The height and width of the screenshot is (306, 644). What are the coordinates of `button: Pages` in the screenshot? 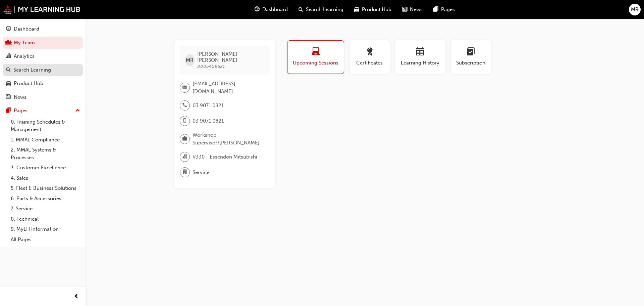 It's located at (43, 111).